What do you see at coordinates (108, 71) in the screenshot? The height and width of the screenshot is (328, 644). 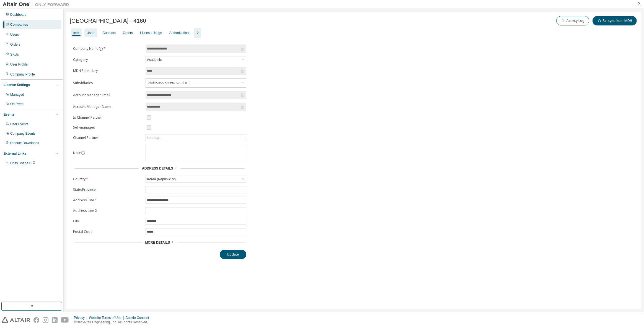 I see `label: MDH Subsidary` at bounding box center [108, 71].